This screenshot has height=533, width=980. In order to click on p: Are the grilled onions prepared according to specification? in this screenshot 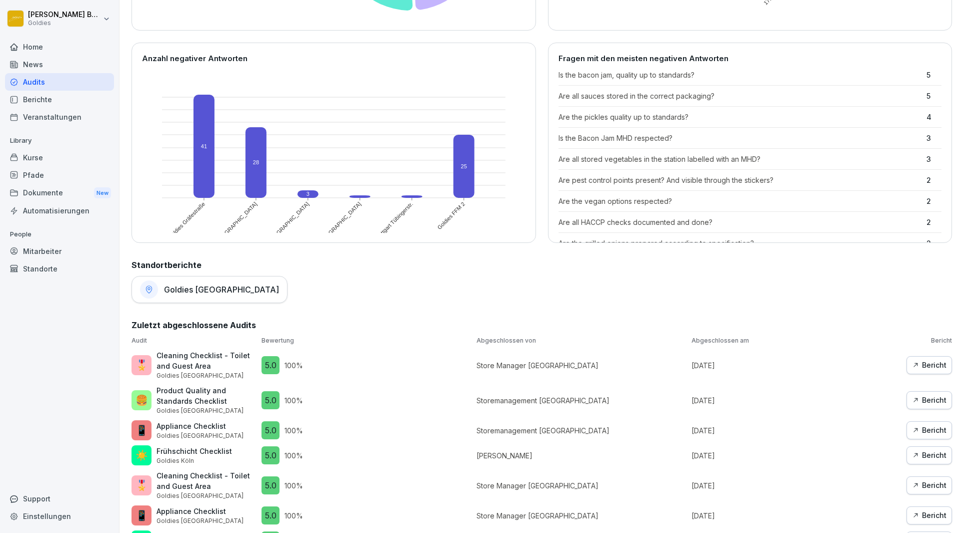, I will do `click(741, 243)`.